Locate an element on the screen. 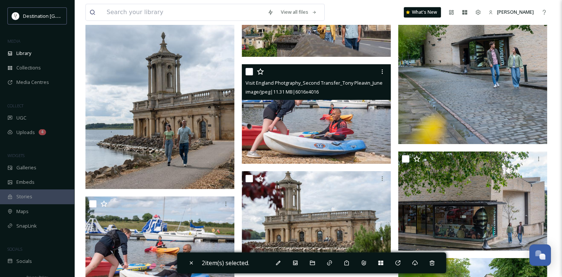  span: SOCIALS is located at coordinates (15, 249).